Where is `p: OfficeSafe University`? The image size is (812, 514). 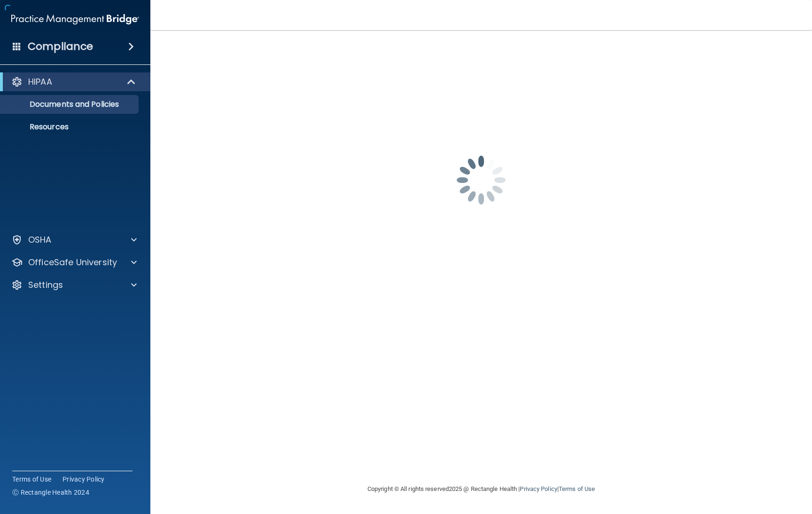 p: OfficeSafe University is located at coordinates (72, 262).